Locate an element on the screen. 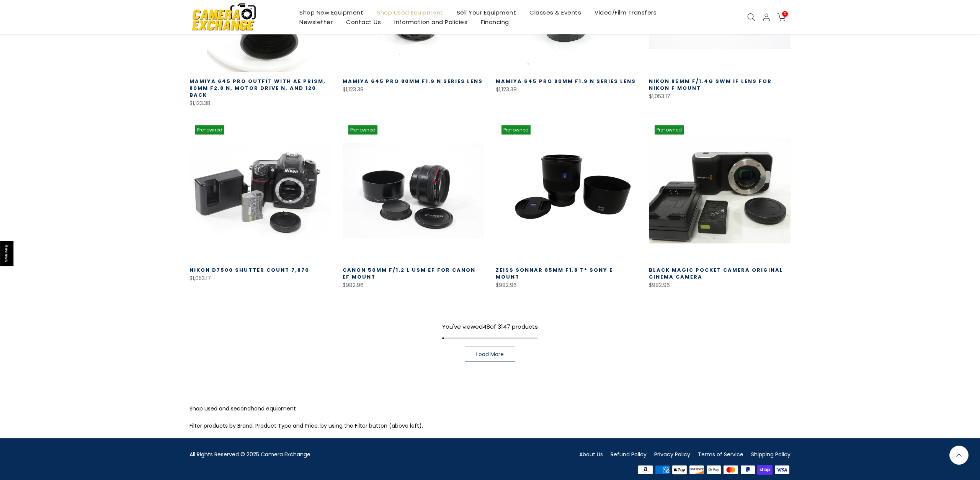 The width and height of the screenshot is (980, 480). span: 48 is located at coordinates (486, 327).